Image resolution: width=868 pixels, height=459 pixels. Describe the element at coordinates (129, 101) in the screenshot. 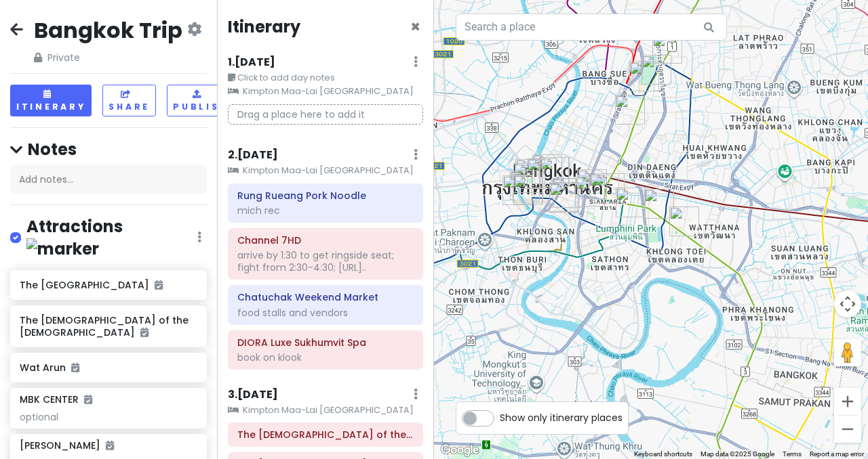

I see `button: Share` at that location.